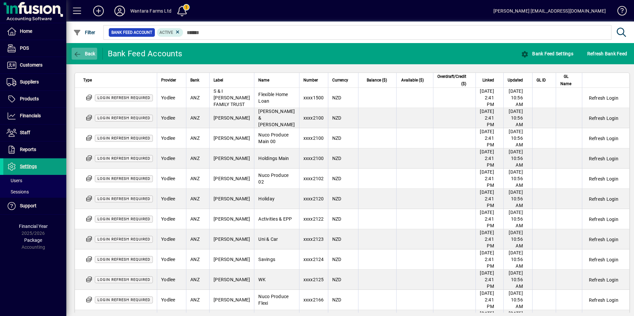 This screenshot has width=634, height=316. Describe the element at coordinates (33, 240) in the screenshot. I see `span: Package` at that location.